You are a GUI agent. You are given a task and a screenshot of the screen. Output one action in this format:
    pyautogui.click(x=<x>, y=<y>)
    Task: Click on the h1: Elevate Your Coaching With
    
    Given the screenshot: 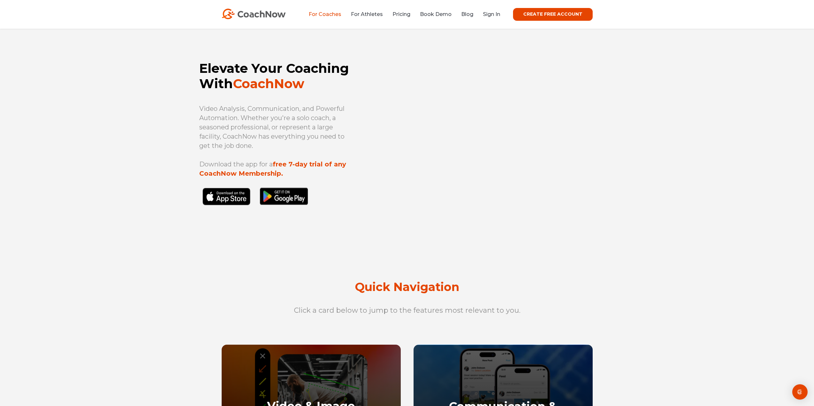 What is the action you would take?
    pyautogui.click(x=278, y=76)
    